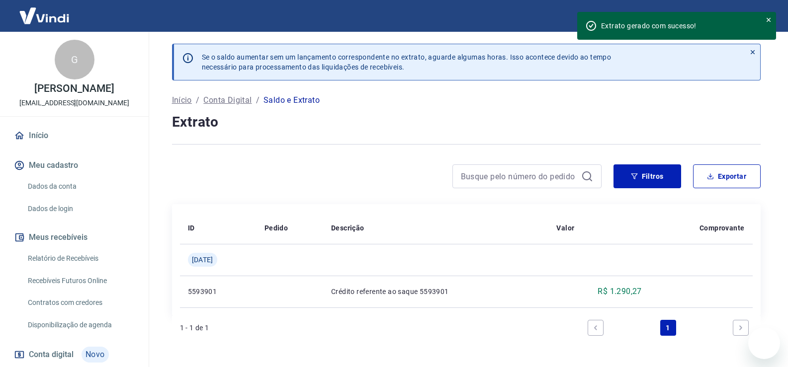 This screenshot has width=788, height=367. What do you see at coordinates (51, 355) in the screenshot?
I see `span: Conta digital` at bounding box center [51, 355].